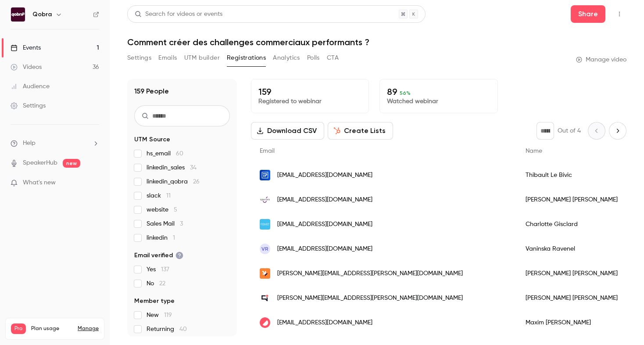 This screenshot has height=345, width=644. I want to click on span: Yes, so click(158, 270).